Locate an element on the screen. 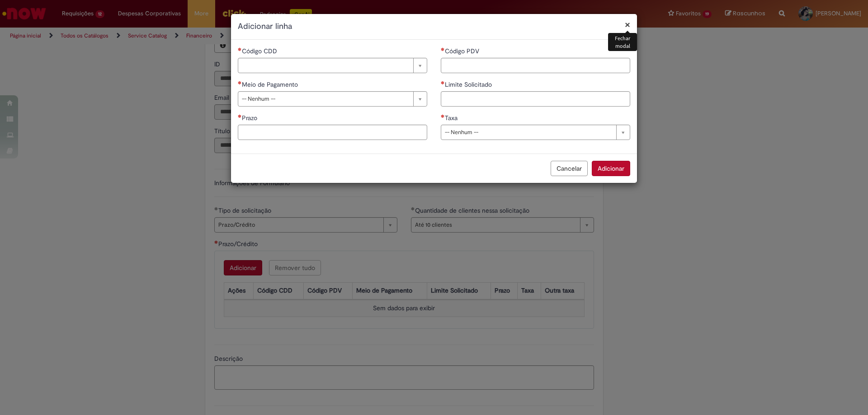 The height and width of the screenshot is (415, 868). span: Limite Solicitado is located at coordinates (469, 85).